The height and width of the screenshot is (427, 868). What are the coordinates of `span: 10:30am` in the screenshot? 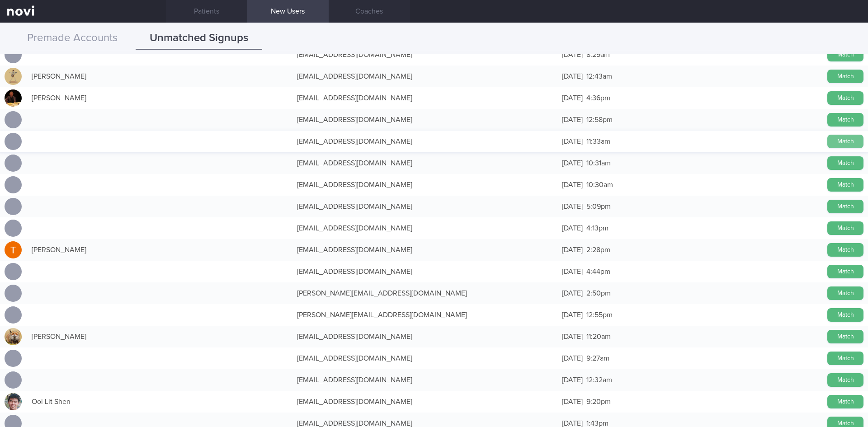 It's located at (599, 185).